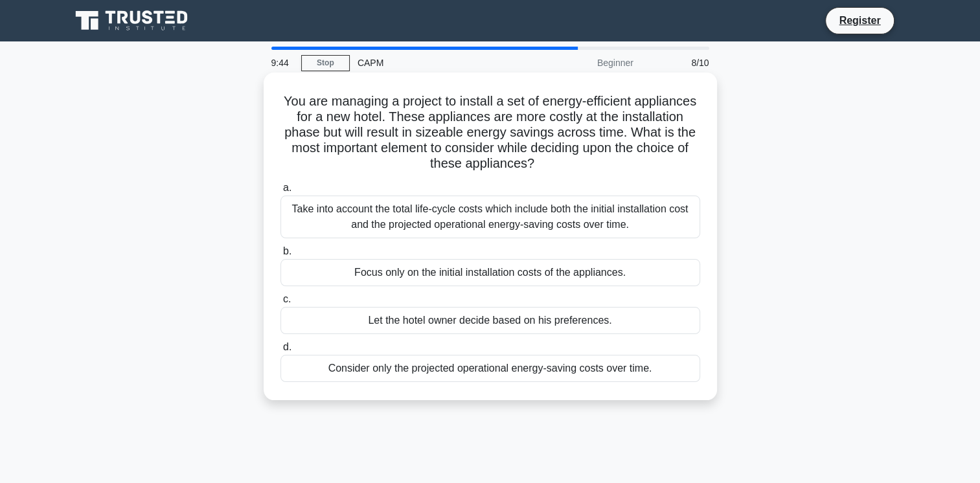 The height and width of the screenshot is (483, 980). I want to click on h5: You are managing a project to install a set of energy-efficient appliances for a new hotel. These..., so click(490, 133).